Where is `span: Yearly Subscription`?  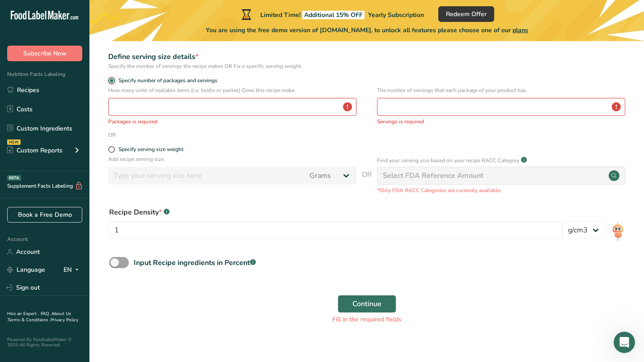
span: Yearly Subscription is located at coordinates (396, 15).